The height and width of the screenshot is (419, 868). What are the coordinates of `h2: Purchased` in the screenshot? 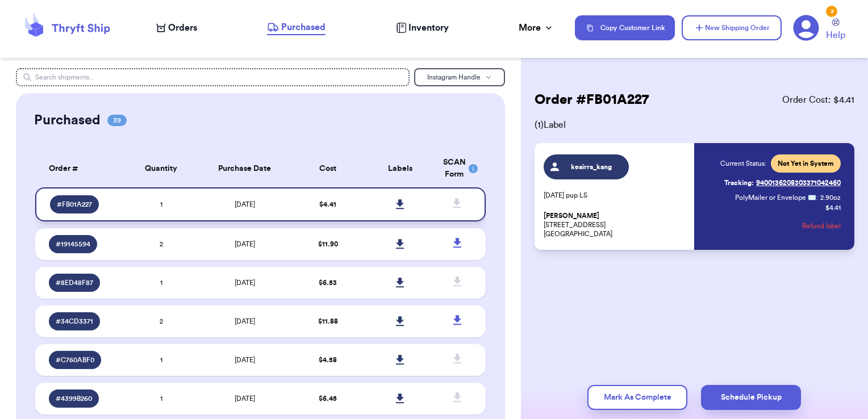 It's located at (67, 121).